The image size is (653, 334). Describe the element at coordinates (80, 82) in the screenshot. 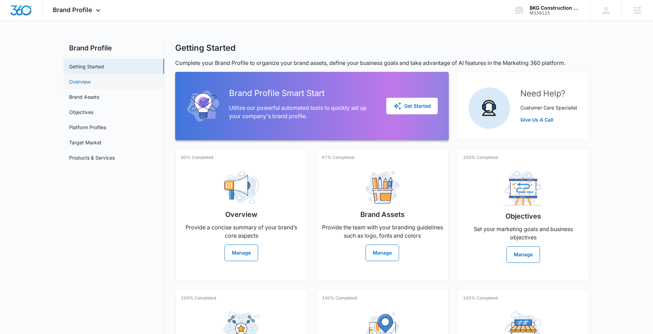

I see `a: Overview` at that location.